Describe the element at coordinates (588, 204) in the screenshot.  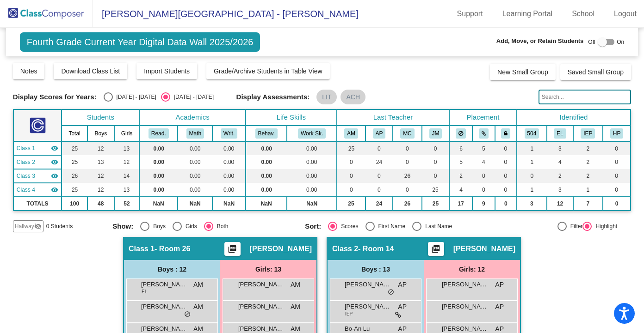
I see `td: 7` at that location.